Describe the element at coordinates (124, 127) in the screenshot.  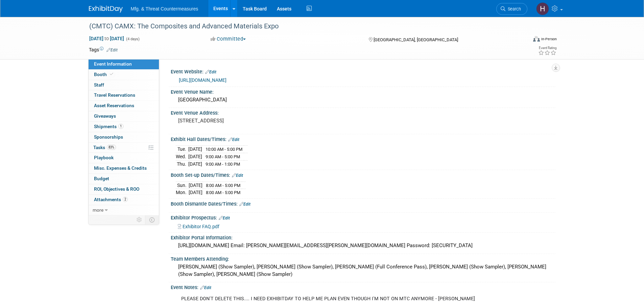
I see `a: Shipments1` at that location.